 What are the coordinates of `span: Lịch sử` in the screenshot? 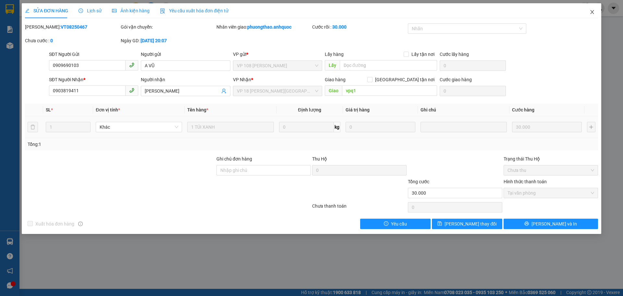 It's located at (90, 11).